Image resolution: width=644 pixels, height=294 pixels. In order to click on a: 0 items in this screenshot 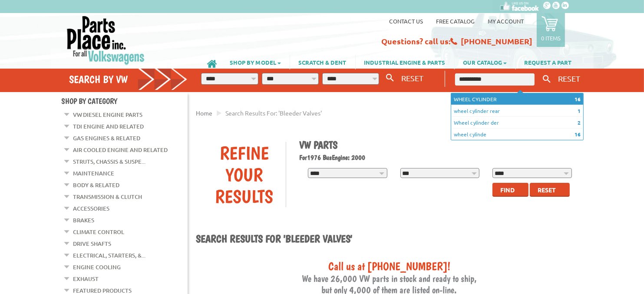, I will do `click(551, 30)`.